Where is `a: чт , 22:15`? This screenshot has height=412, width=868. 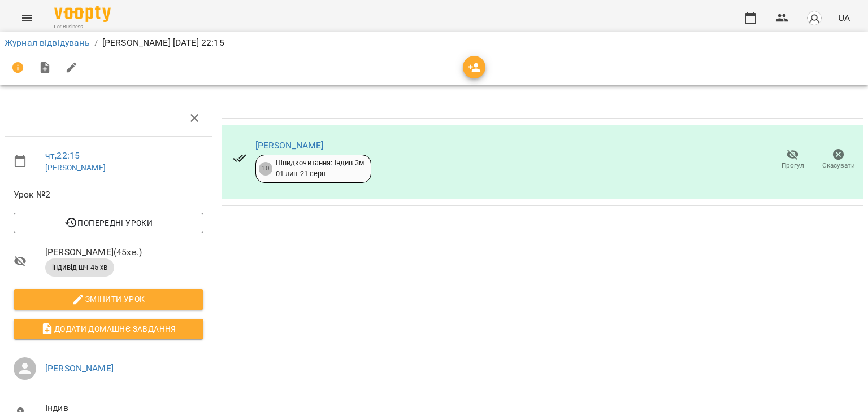 a: чт , 22:15 is located at coordinates (62, 155).